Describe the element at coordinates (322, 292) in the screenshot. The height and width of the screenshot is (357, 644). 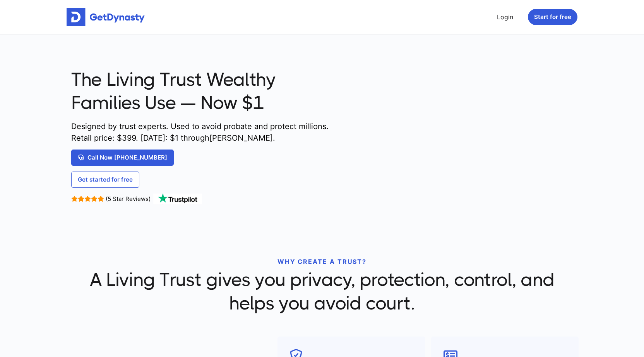
I see `span: A Living Trust gives you privacy, protection, control, and helps you avoid court.` at that location.